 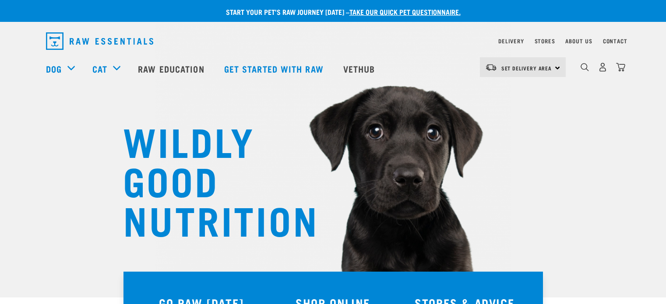 I want to click on a: Get started with Raw, so click(x=275, y=69).